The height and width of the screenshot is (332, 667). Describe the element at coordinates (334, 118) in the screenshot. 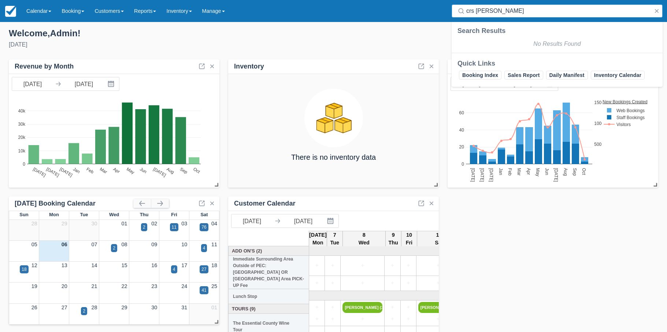

I see `img: inventory.png` at that location.